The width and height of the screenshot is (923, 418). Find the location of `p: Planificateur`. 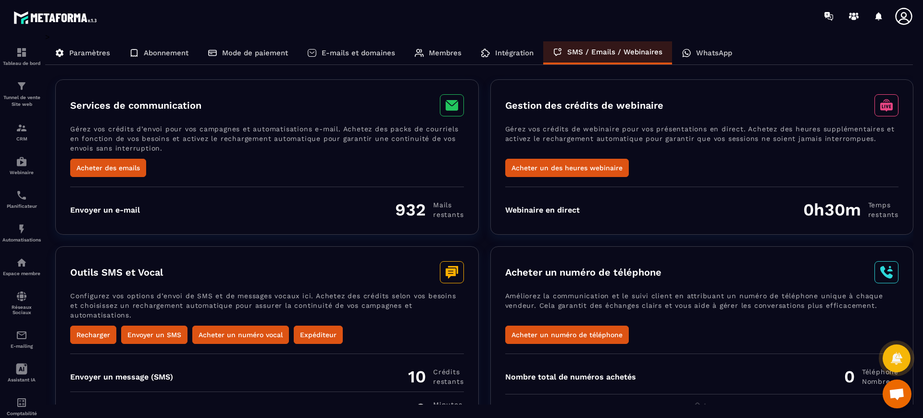

p: Planificateur is located at coordinates (22, 206).